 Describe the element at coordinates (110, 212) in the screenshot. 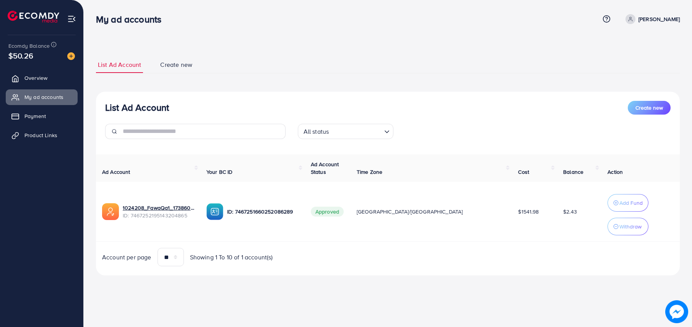

I see `img: ic-ads-acc.e4c84228.svg` at that location.